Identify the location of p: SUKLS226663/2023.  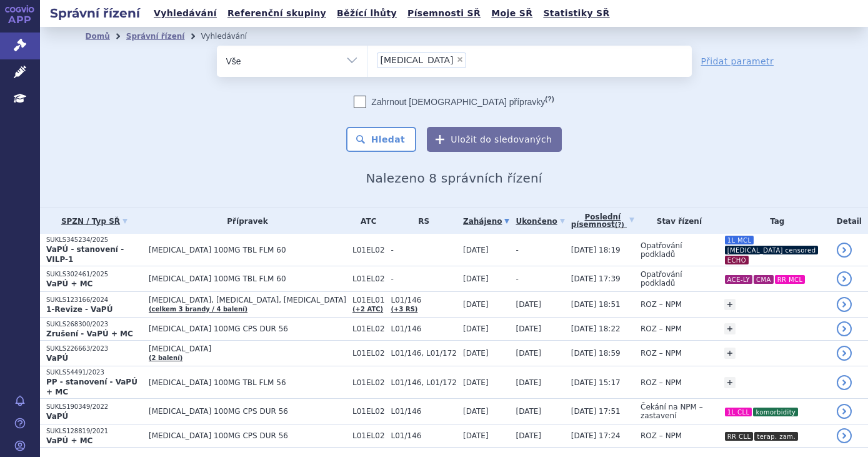
(94, 349).